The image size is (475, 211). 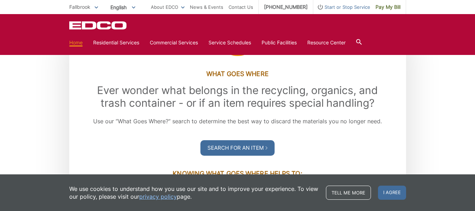 I want to click on a: privacy policy, so click(x=158, y=196).